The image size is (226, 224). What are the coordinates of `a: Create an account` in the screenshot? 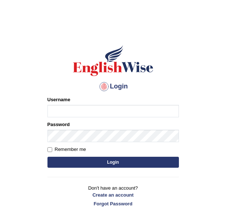 It's located at (113, 195).